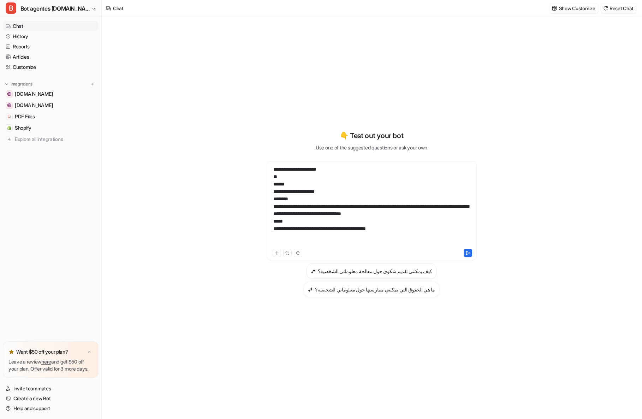 Image resolution: width=642 pixels, height=419 pixels. Describe the element at coordinates (50, 365) in the screenshot. I see `p: Leave a review and get $50 off your plan. Offer valid for 3 more days.` at that location.